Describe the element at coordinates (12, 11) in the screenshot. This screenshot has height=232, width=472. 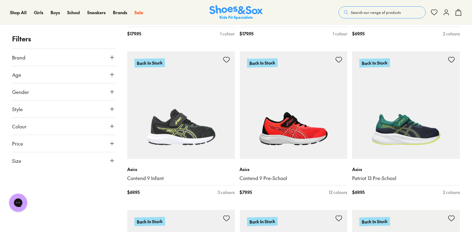
I see `button: Open gorgias live chat` at that location.